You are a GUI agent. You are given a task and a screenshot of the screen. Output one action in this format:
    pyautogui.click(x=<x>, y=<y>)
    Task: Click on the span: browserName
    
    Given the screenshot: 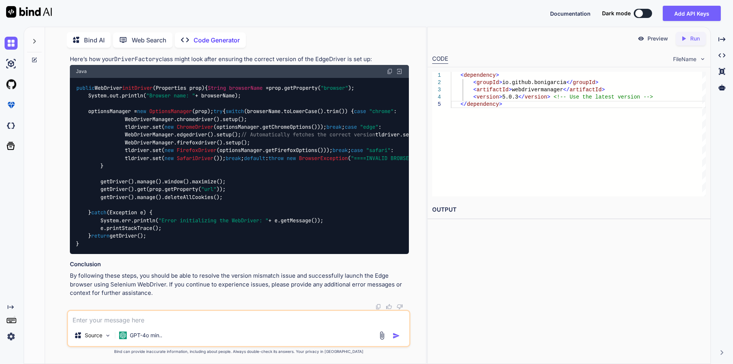 What is the action you would take?
    pyautogui.click(x=246, y=88)
    